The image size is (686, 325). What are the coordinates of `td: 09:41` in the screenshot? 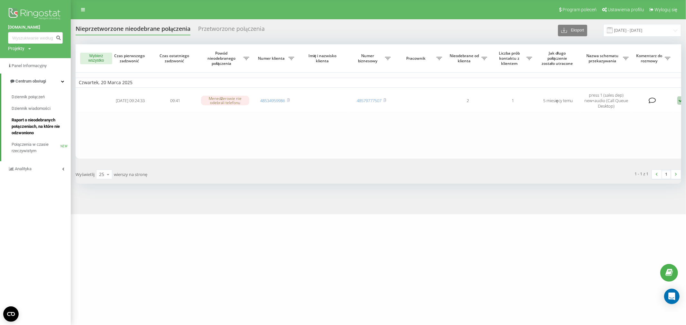 It's located at (175, 101).